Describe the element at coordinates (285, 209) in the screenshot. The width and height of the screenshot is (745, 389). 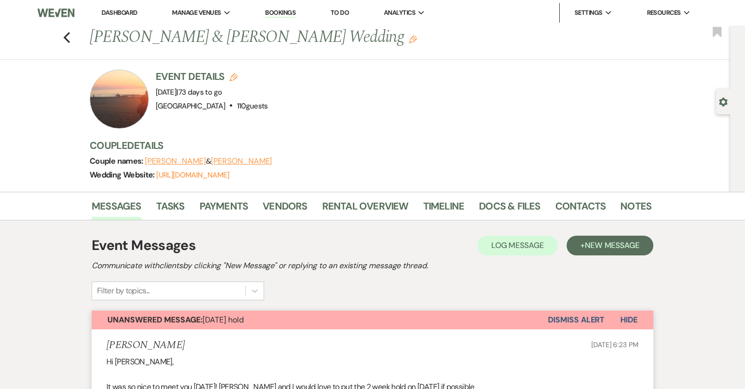
I see `a: Vendors` at that location.